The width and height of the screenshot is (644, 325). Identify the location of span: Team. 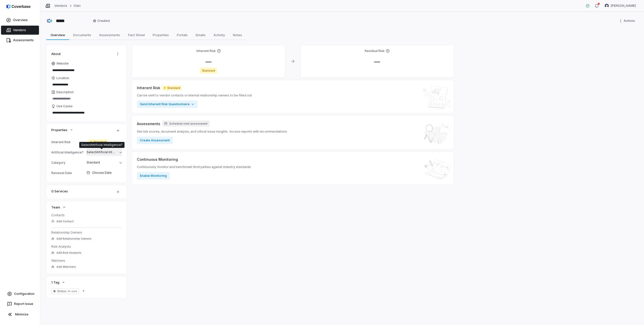
(55, 207).